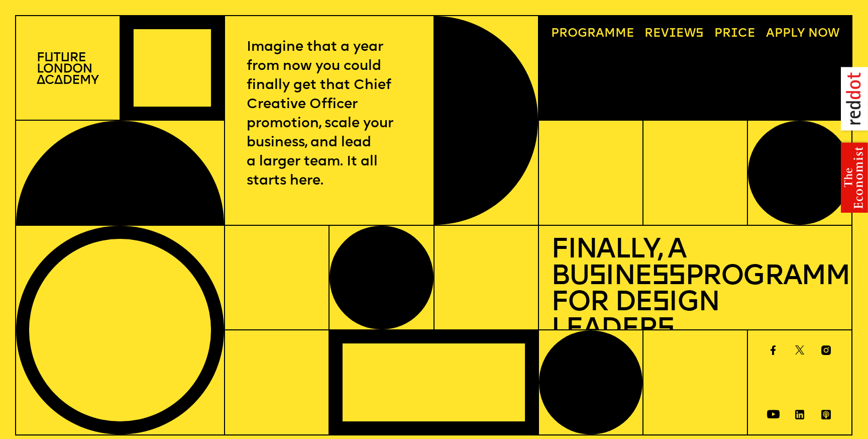 This screenshot has width=868, height=439. I want to click on a: Apply now, so click(803, 34).